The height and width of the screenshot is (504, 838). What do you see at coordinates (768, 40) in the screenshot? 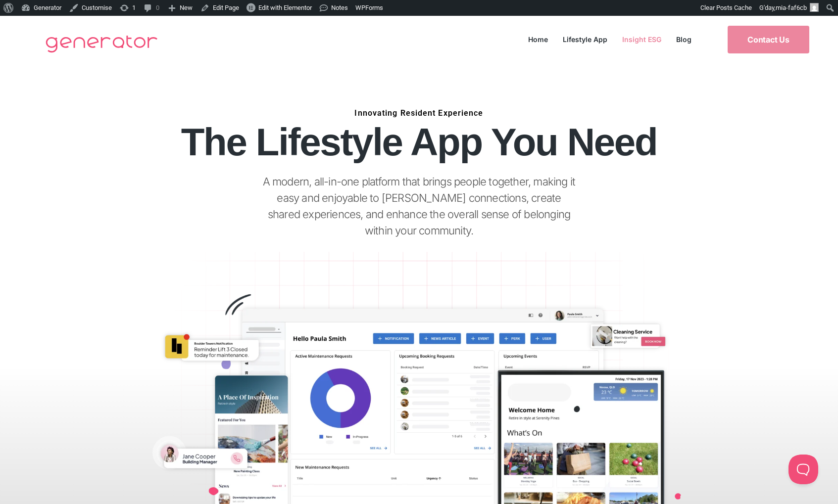
I see `span: Contact Us` at bounding box center [768, 40].